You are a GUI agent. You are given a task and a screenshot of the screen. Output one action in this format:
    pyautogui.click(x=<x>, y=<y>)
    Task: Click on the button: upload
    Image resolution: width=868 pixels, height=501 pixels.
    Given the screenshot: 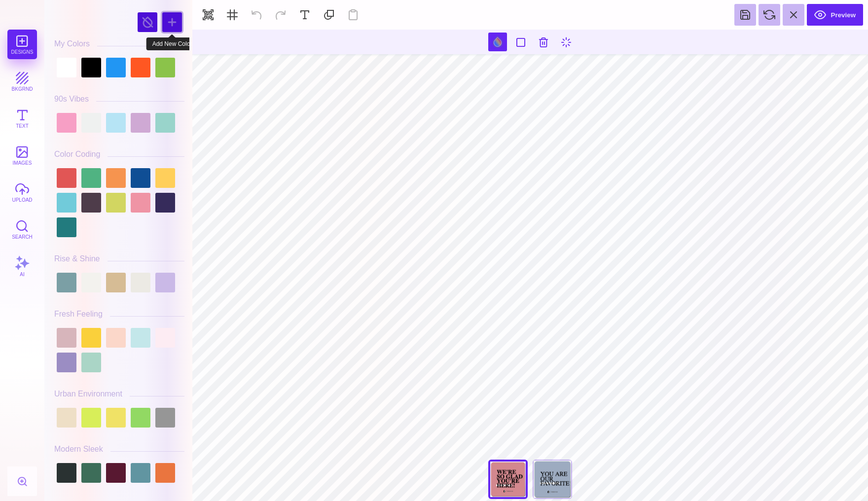 What is the action you would take?
    pyautogui.click(x=22, y=192)
    